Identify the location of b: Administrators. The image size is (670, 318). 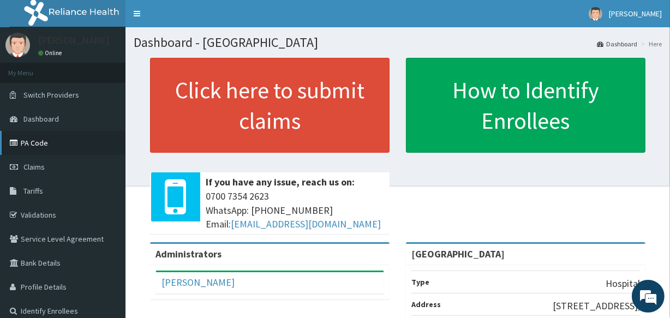
(188, 254).